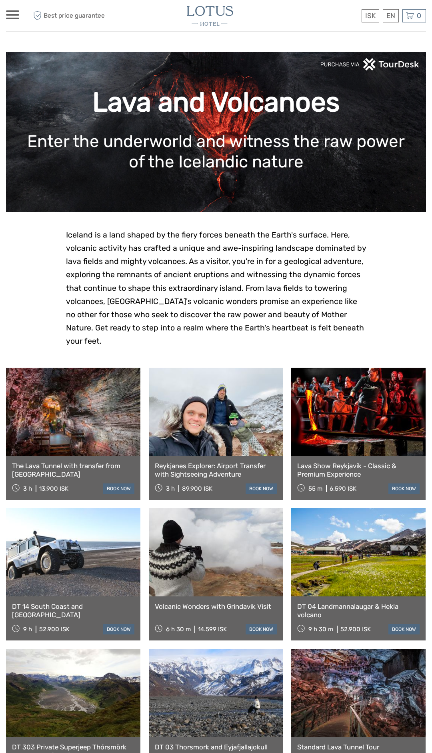 The image size is (432, 753). Describe the element at coordinates (197, 488) in the screenshot. I see `div: 89.900 ISK` at that location.